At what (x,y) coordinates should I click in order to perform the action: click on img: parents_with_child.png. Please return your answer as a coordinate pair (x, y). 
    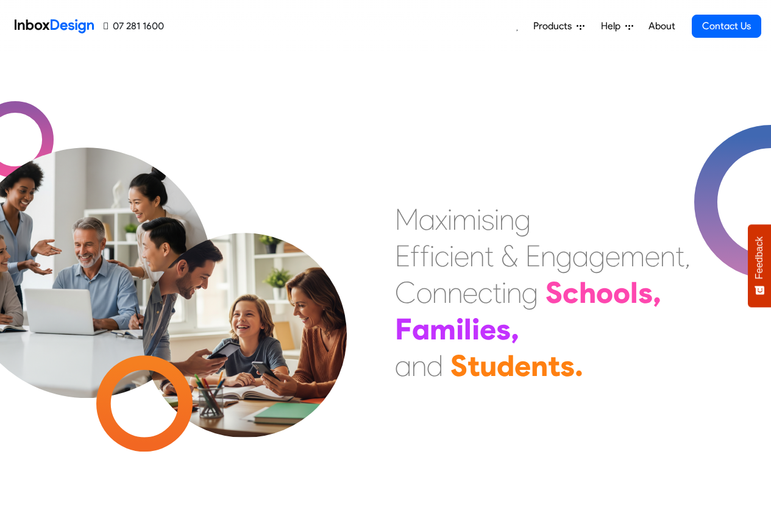
    Looking at the image, I should click on (244, 310).